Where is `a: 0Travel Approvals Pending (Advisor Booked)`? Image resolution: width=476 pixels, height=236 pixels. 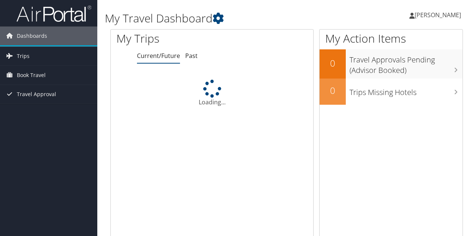 a: 0Travel Approvals Pending (Advisor Booked) is located at coordinates (391, 64).